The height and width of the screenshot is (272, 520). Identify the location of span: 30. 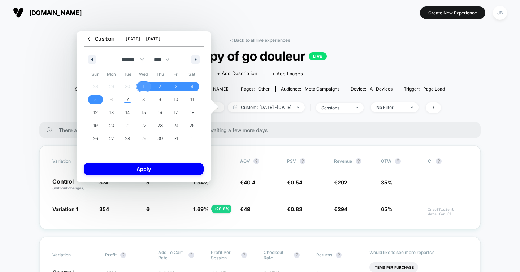
(160, 139).